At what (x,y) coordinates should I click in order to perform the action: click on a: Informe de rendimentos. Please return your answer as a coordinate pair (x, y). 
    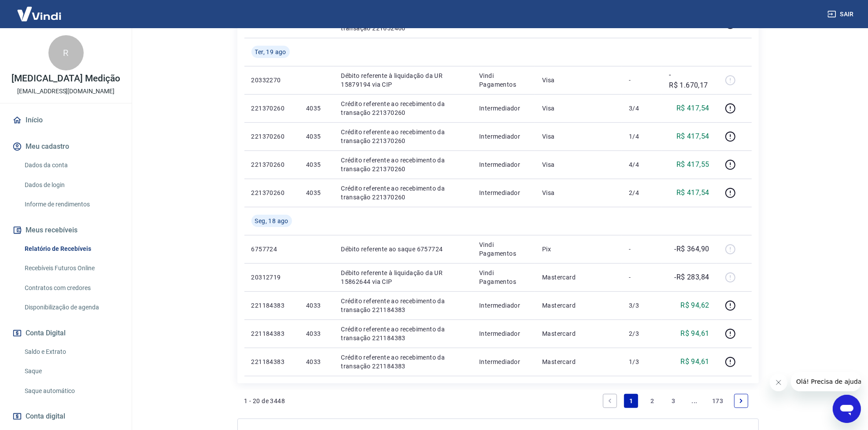
    Looking at the image, I should click on (71, 204).